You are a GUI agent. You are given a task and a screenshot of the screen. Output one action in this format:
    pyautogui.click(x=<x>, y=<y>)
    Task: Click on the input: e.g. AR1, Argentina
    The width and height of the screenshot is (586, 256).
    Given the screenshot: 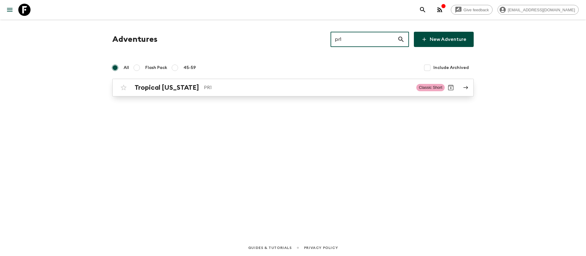 What is the action you would take?
    pyautogui.click(x=364, y=39)
    